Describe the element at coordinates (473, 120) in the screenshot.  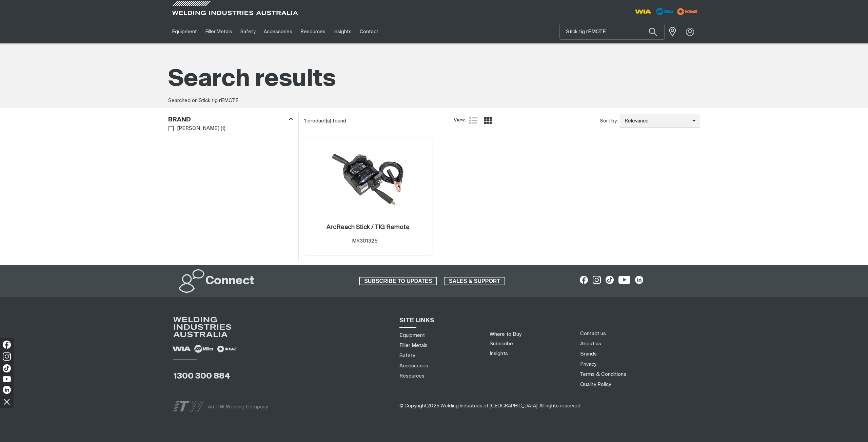
I see `a: List view` at that location.